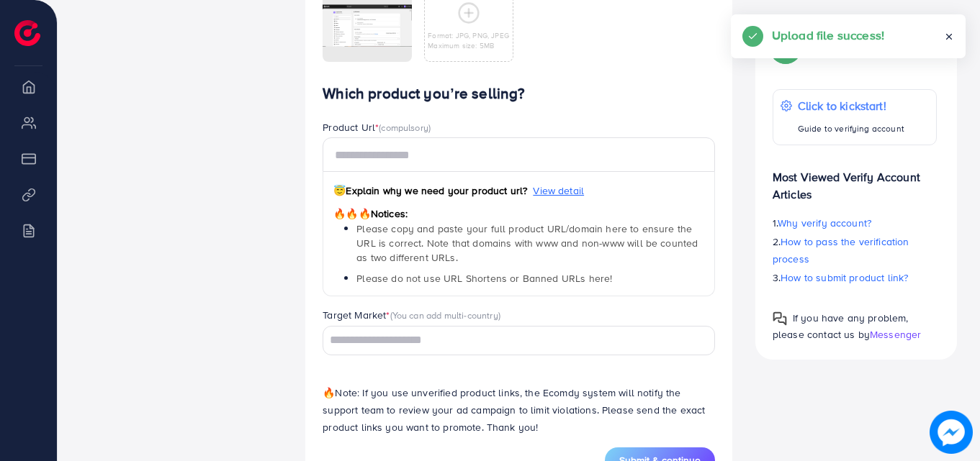 Image resolution: width=980 pixels, height=461 pixels. I want to click on img: image, so click(951, 432).